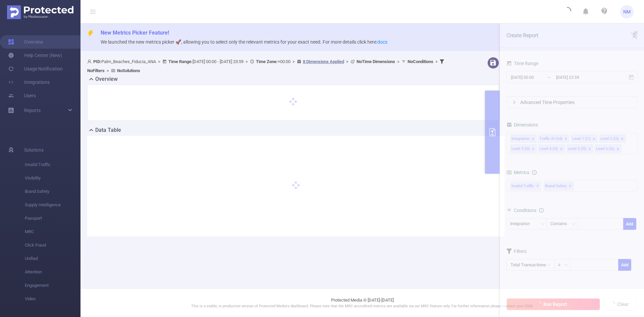 Image resolution: width=644 pixels, height=317 pixels. I want to click on img: Protected Media, so click(40, 12).